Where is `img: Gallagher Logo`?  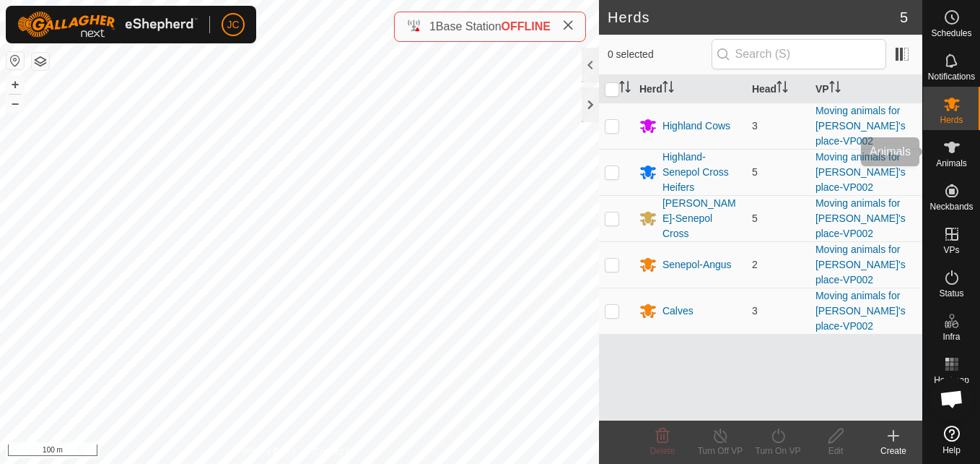 img: Gallagher Logo is located at coordinates (108, 25).